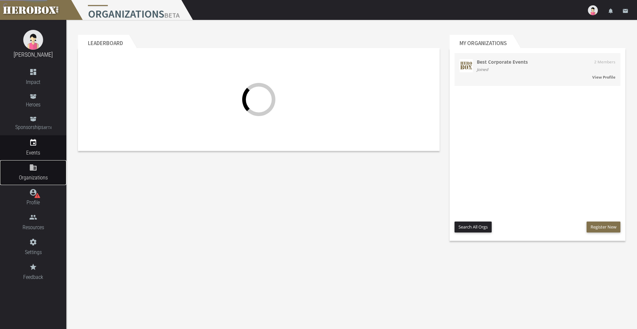  I want to click on i: domain, so click(33, 168).